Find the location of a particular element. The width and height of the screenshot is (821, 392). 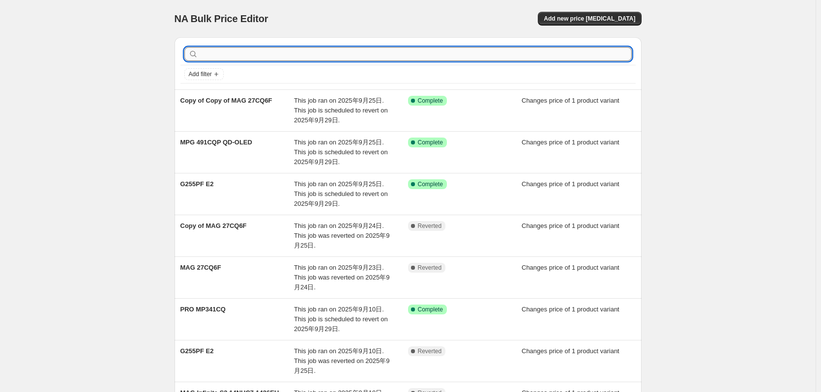

span: Add filter is located at coordinates (200, 74).